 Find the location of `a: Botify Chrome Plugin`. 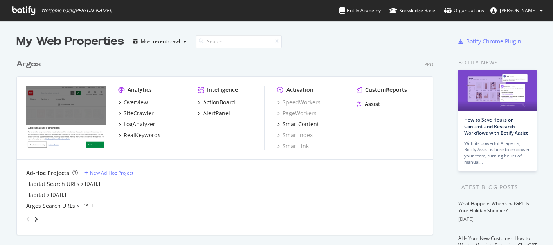

a: Botify Chrome Plugin is located at coordinates (490, 41).